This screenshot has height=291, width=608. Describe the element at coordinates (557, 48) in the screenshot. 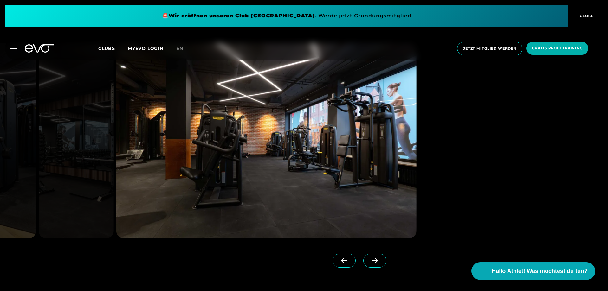

I see `span: Gratis Probetraining` at that location.